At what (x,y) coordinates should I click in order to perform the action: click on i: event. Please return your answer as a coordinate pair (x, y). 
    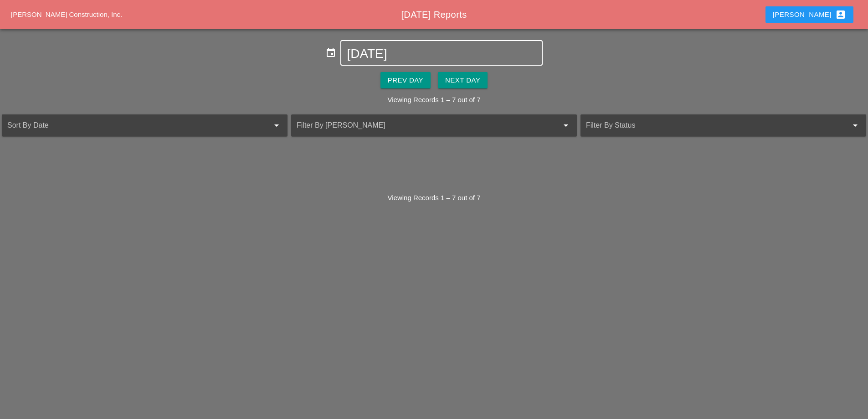
    Looking at the image, I should click on (331, 53).